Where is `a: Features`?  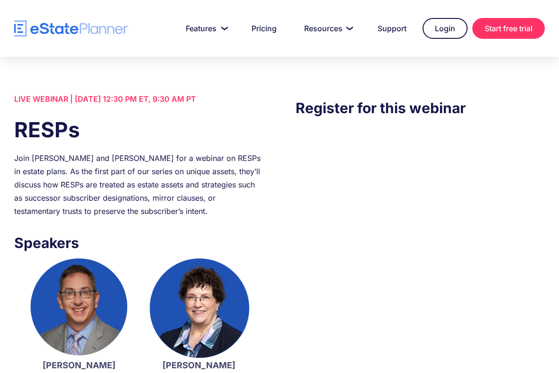 a: Features is located at coordinates (205, 28).